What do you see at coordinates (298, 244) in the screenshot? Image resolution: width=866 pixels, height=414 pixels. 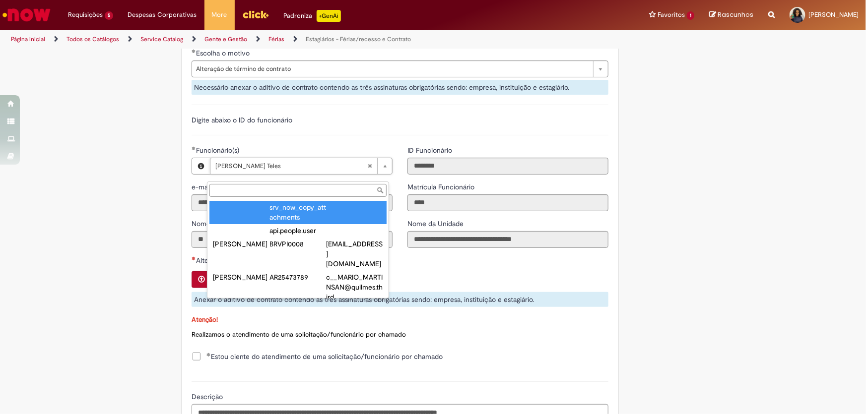 I see `div: BRVPI0008` at bounding box center [298, 244].